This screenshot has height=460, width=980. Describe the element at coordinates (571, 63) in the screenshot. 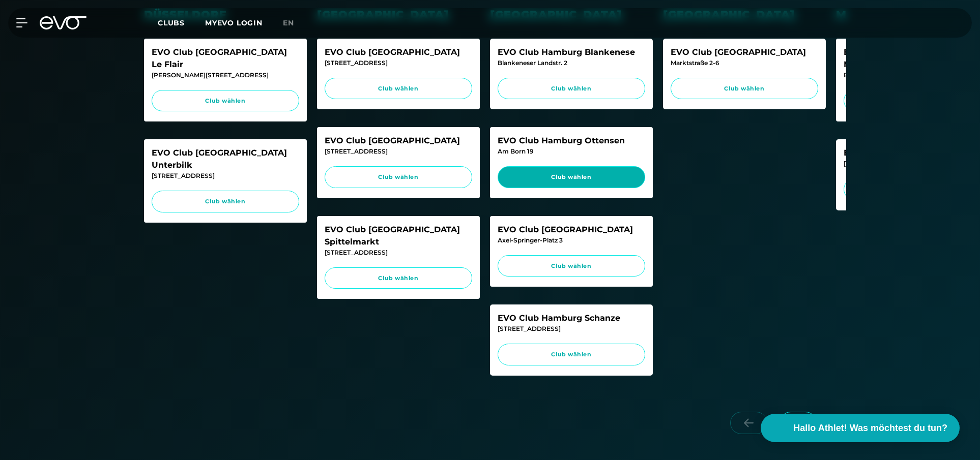

I see `div: Blankeneser Landstr. 2` at that location.